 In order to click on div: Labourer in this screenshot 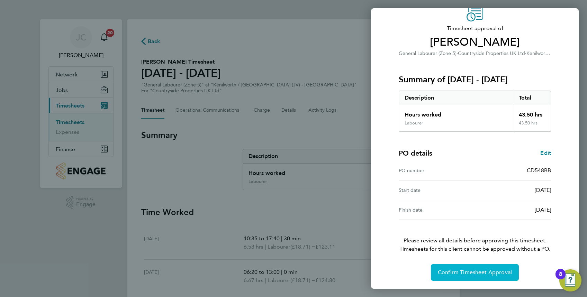, I will do `click(414, 123)`.